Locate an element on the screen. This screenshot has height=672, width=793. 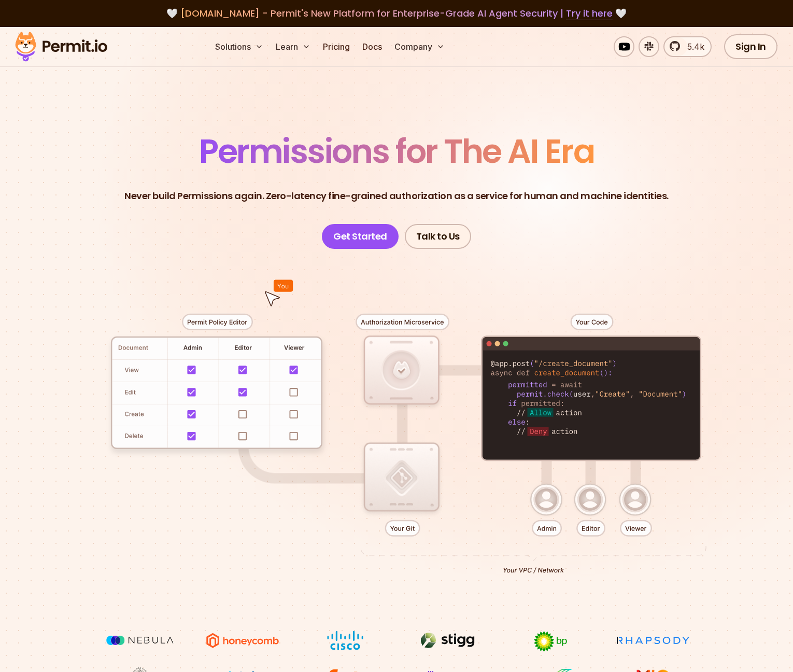
button: Company is located at coordinates (419, 47).